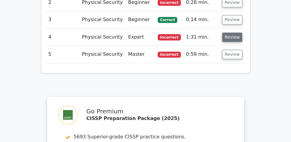 This screenshot has width=291, height=142. Describe the element at coordinates (63, 20) in the screenshot. I see `td: 3` at that location.